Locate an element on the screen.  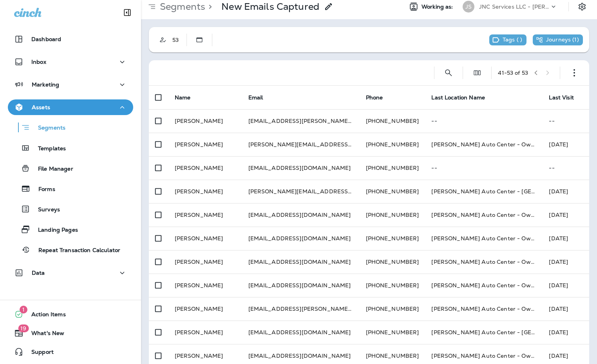
p: Journeys ( 1 ) is located at coordinates (563, 40).